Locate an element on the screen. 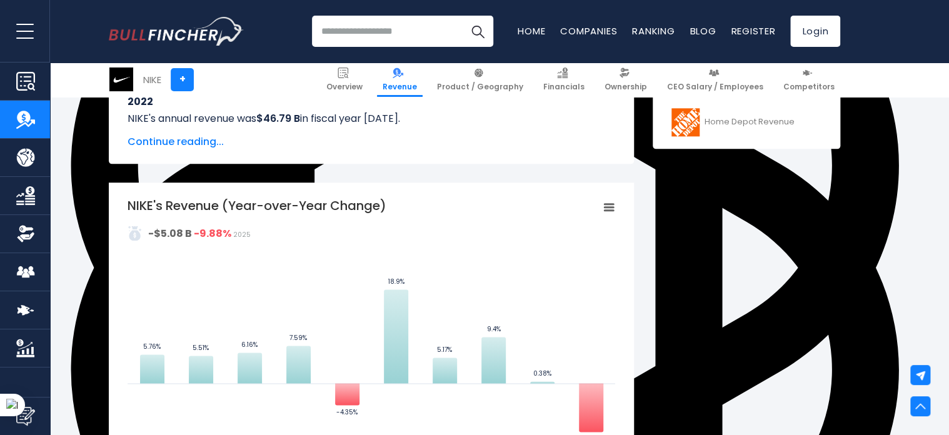 The height and width of the screenshot is (435, 949). a: CEO Salary / Employees is located at coordinates (715, 79).